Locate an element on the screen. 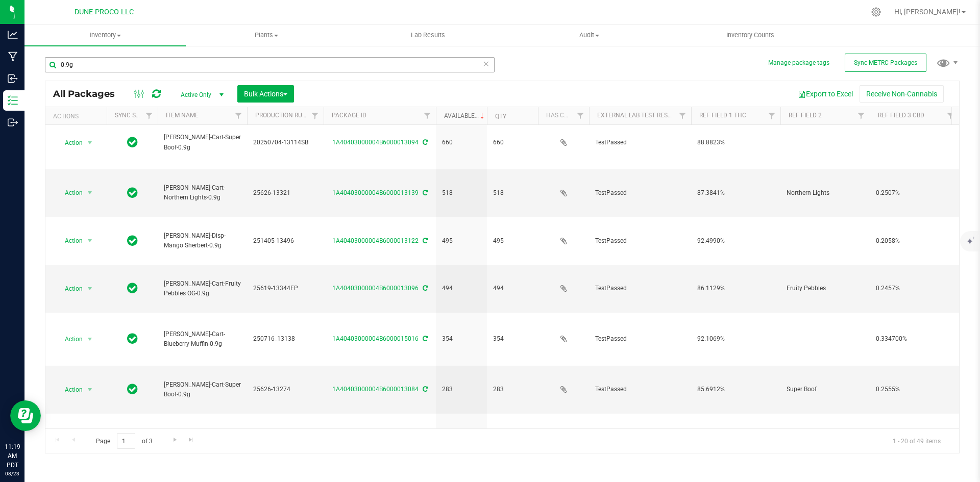  inline-svg: Inventory is located at coordinates (13, 100).